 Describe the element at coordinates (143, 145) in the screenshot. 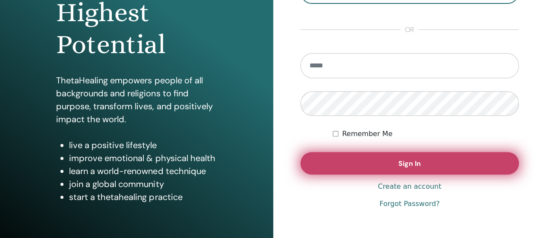

I see `li: live a positive lifestyle` at that location.